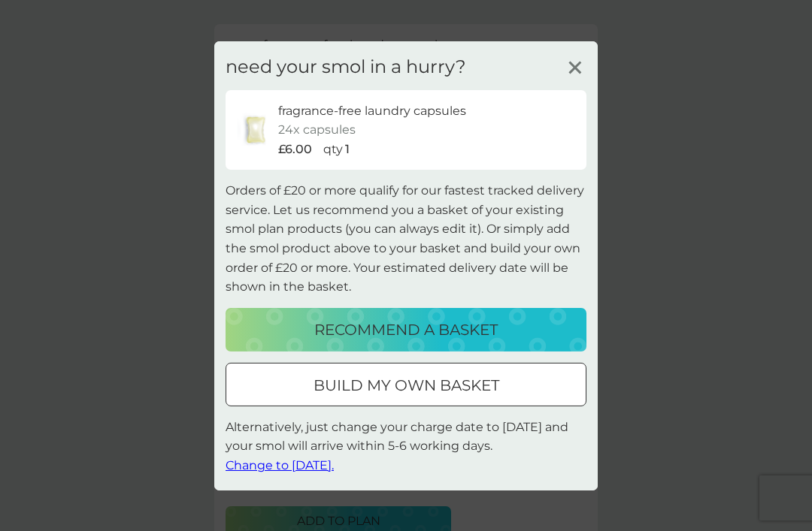  I want to click on p: recommend a basket, so click(406, 330).